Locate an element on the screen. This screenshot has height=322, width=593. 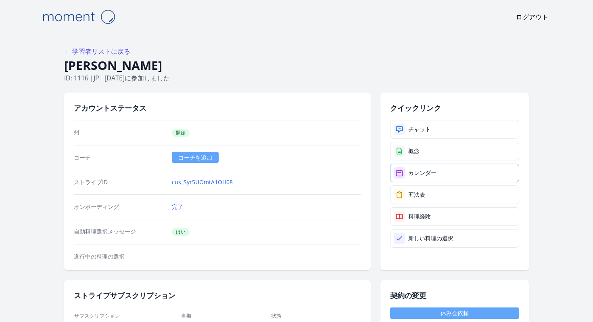
font: cus_Syr5UOmtA1OH08 is located at coordinates (202, 182).